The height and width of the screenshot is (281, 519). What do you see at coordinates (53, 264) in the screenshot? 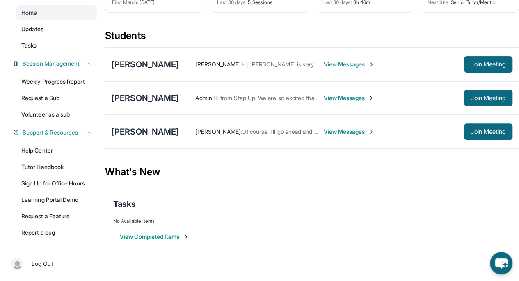
I see `a: |Log Out` at bounding box center [53, 264].